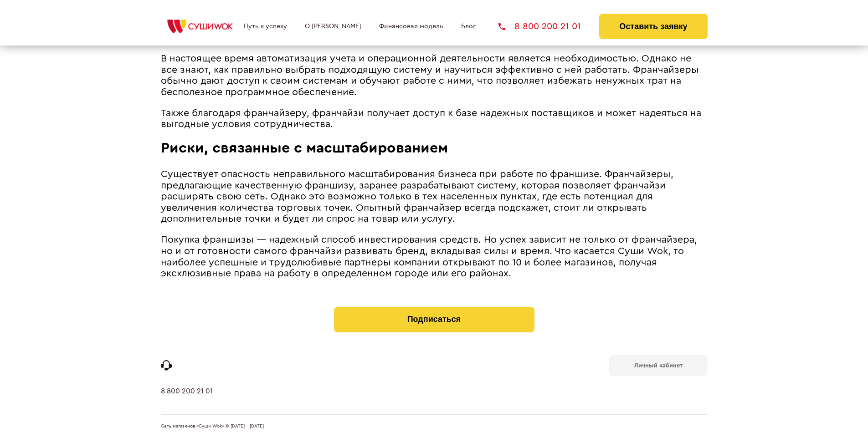  I want to click on span: Риски, связанные с масштабированием, so click(304, 148).